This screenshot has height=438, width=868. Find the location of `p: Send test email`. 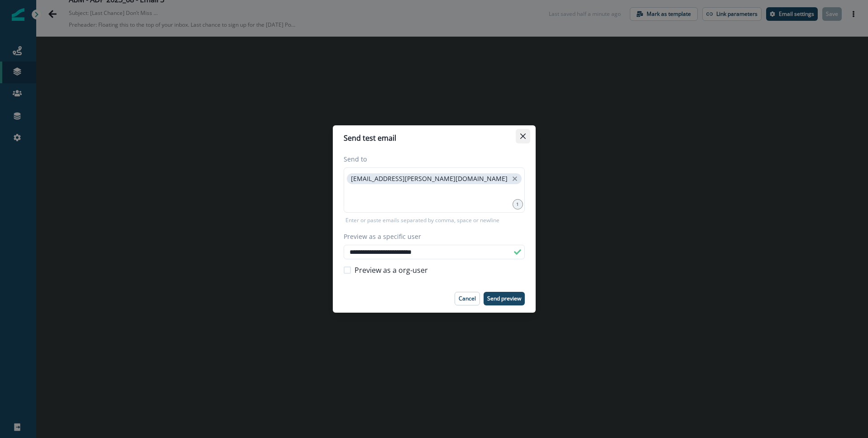

p: Send test email is located at coordinates (370, 138).